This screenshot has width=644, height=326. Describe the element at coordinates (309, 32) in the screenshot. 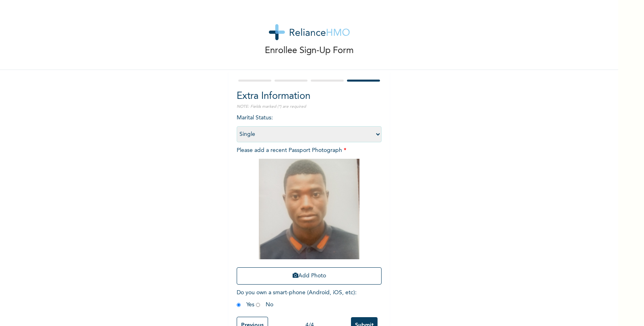

I see `img: logo` at that location.